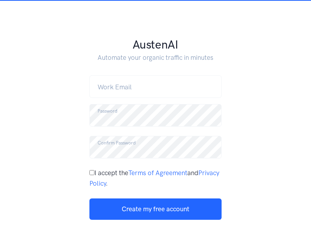  I want to click on a: Terms of Agreement, so click(158, 173).